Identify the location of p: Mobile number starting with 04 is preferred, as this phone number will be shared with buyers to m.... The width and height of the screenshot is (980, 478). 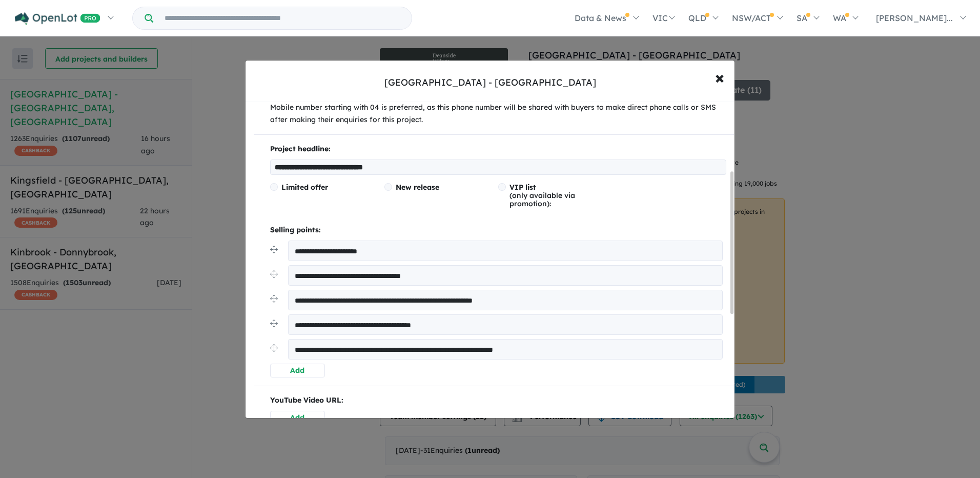
(499, 114).